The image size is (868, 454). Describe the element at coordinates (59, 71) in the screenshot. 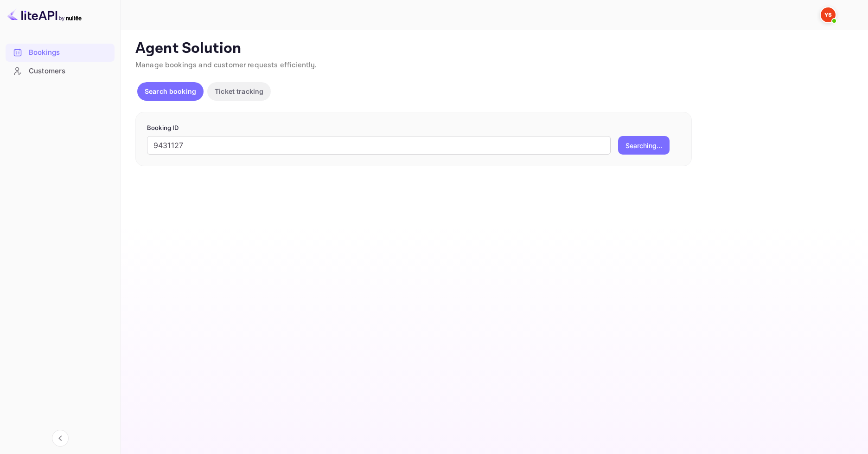

I see `a: Customers` at that location.